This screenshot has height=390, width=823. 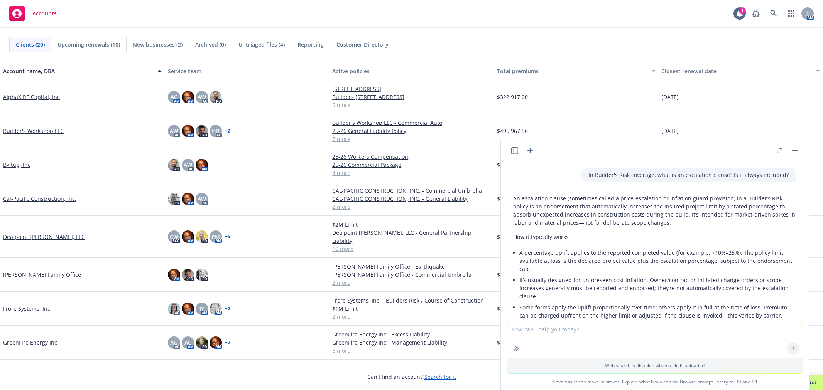 What do you see at coordinates (515, 237) in the screenshot?
I see `span: $1,019,703.00` at bounding box center [515, 237].